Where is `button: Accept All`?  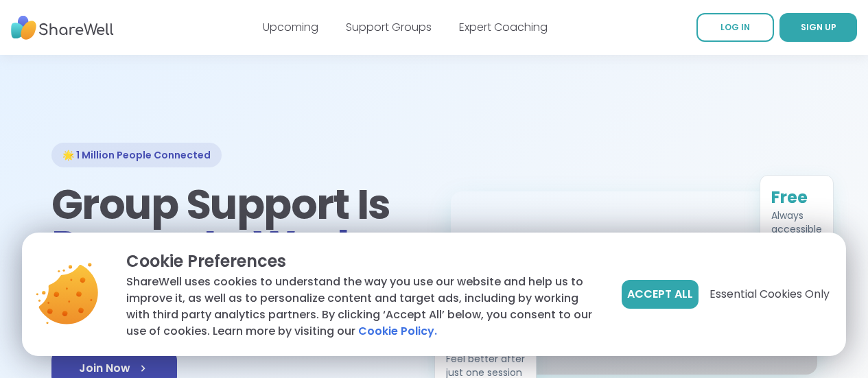 button: Accept All is located at coordinates (660, 294).